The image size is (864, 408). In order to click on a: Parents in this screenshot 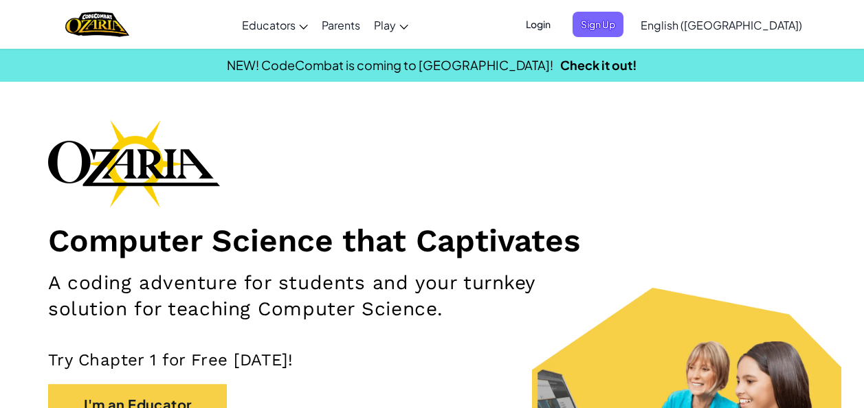, I will do `click(341, 25)`.